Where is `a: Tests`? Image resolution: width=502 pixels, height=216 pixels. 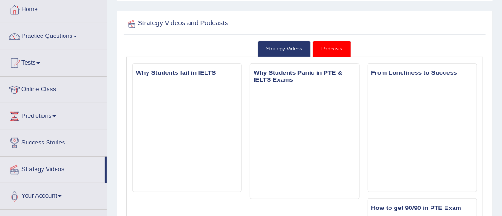
a: Tests is located at coordinates (54, 62).